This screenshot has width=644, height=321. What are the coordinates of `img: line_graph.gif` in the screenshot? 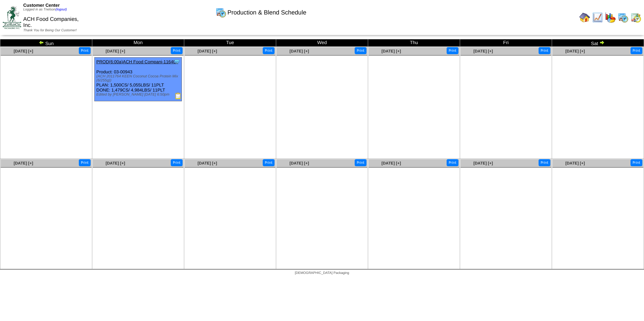 It's located at (597, 17).